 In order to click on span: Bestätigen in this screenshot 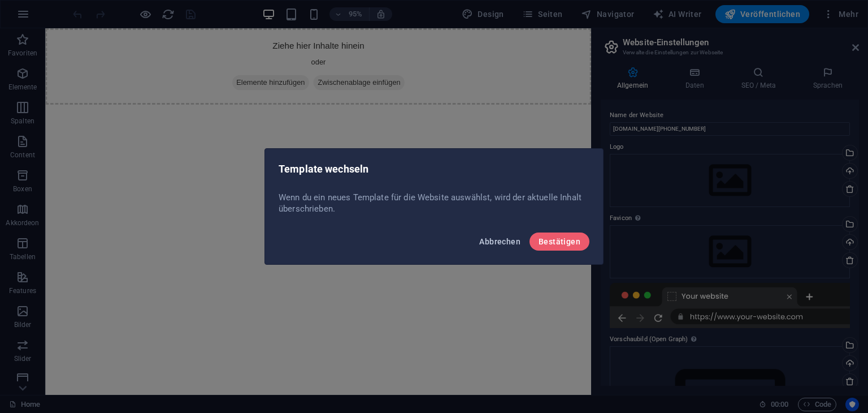, I will do `click(560, 242)`.